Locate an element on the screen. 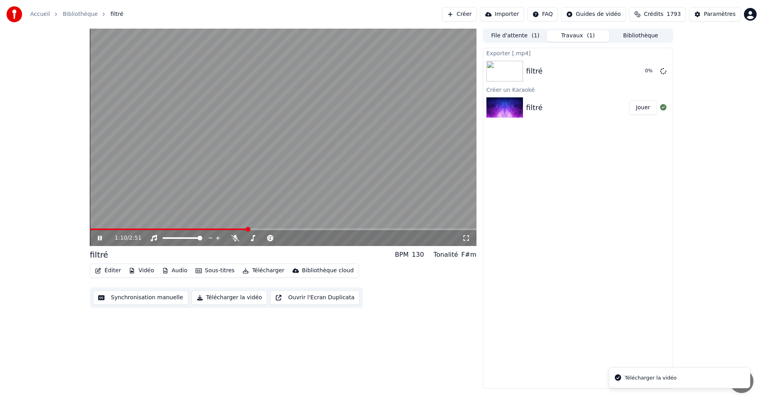 The height and width of the screenshot is (401, 763). button: Télécharger is located at coordinates (263, 270).